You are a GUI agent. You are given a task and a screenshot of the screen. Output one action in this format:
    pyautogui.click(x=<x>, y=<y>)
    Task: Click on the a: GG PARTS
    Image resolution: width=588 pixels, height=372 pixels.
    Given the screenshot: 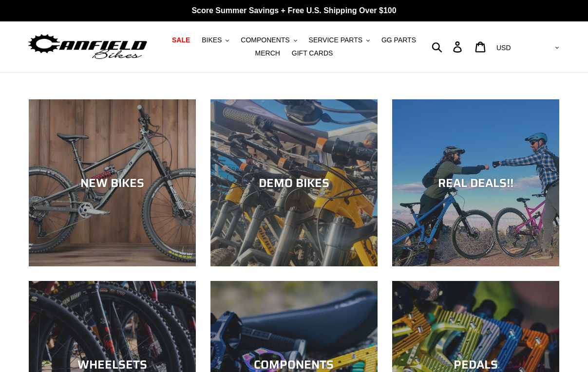 What is the action you would take?
    pyautogui.click(x=398, y=40)
    